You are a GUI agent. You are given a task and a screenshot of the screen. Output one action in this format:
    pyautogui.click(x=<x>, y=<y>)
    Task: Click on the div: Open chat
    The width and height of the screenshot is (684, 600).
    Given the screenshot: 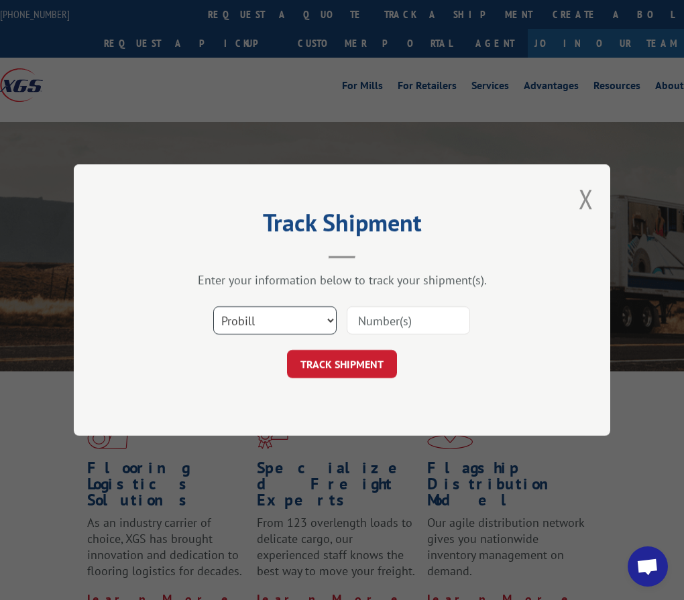 What is the action you would take?
    pyautogui.click(x=648, y=566)
    